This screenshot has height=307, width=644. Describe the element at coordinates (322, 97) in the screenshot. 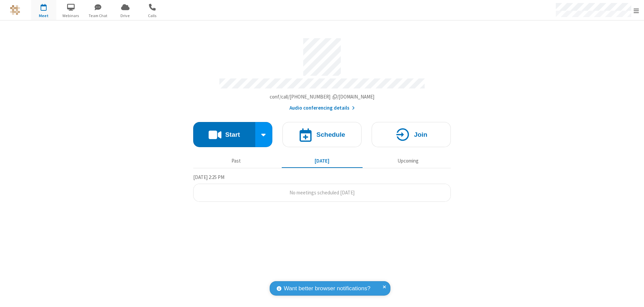

I see `button: Copy my meeting room linkCopy my meeting room link` at that location.